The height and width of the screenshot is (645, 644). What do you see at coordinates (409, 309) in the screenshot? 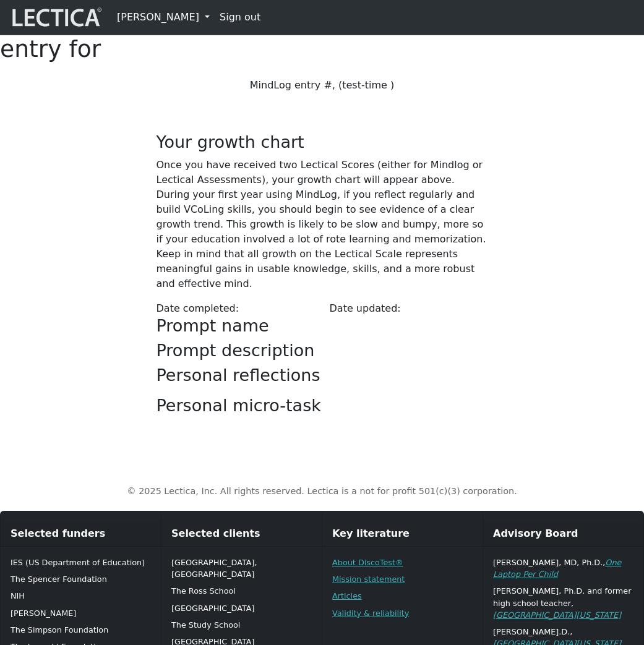
I see `div: Date updated:` at bounding box center [409, 309].